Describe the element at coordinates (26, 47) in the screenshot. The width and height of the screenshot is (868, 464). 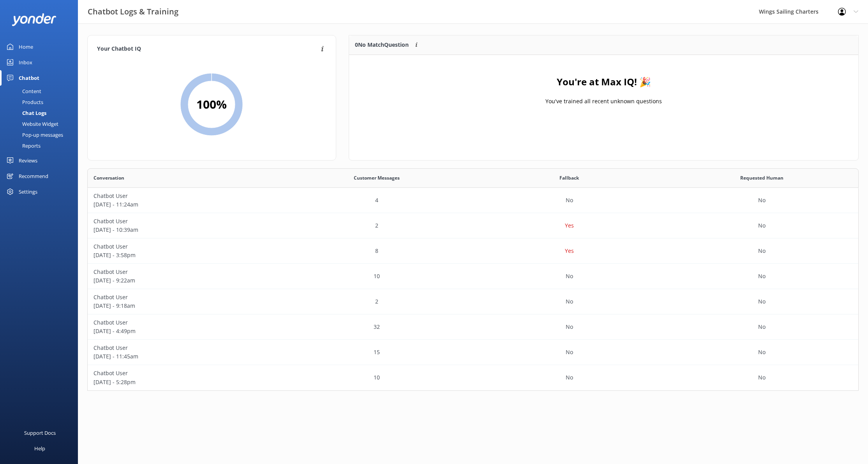
I see `div: Home` at that location.